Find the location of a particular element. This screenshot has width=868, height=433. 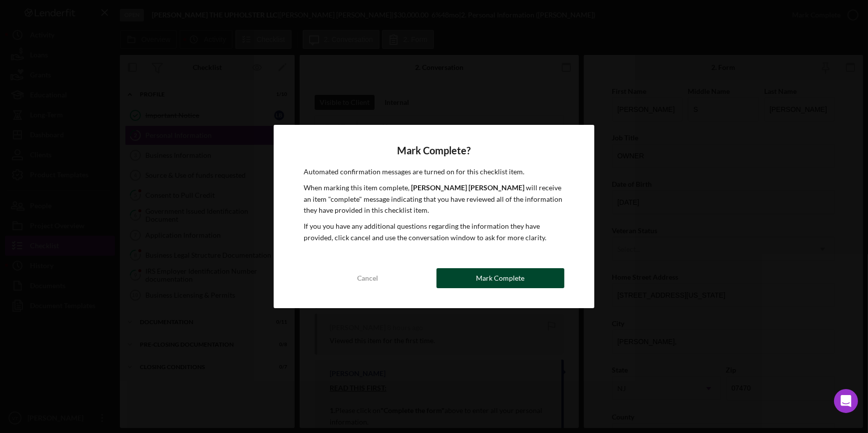

div: Open Intercom Messenger is located at coordinates (846, 401).